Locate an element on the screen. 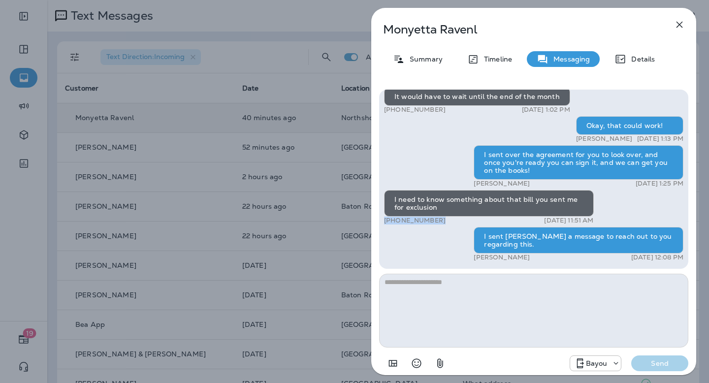  button: Select an emoji is located at coordinates (417, 364).